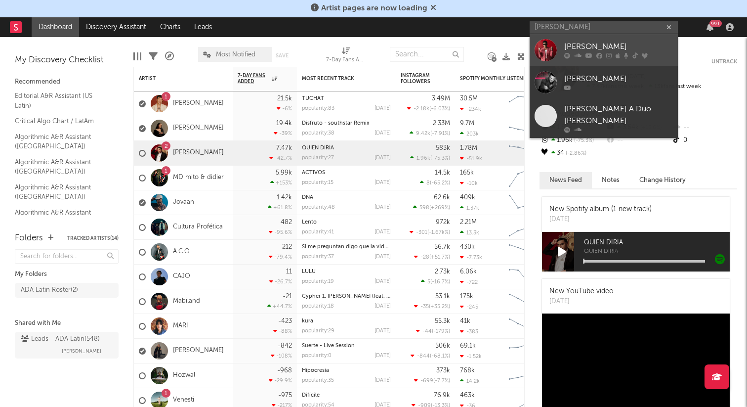  What do you see at coordinates (176, 79) in the screenshot?
I see `div: Artist` at bounding box center [176, 79].